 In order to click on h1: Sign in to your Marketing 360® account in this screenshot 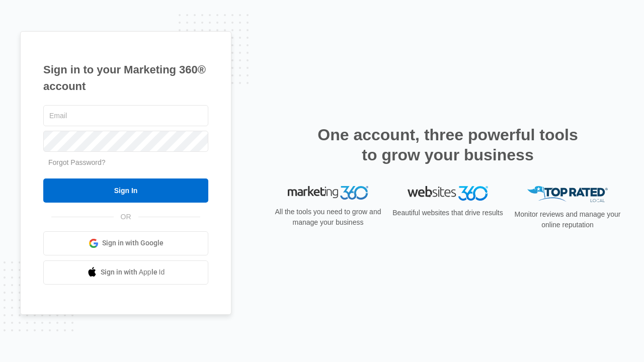, I will do `click(126, 78)`.